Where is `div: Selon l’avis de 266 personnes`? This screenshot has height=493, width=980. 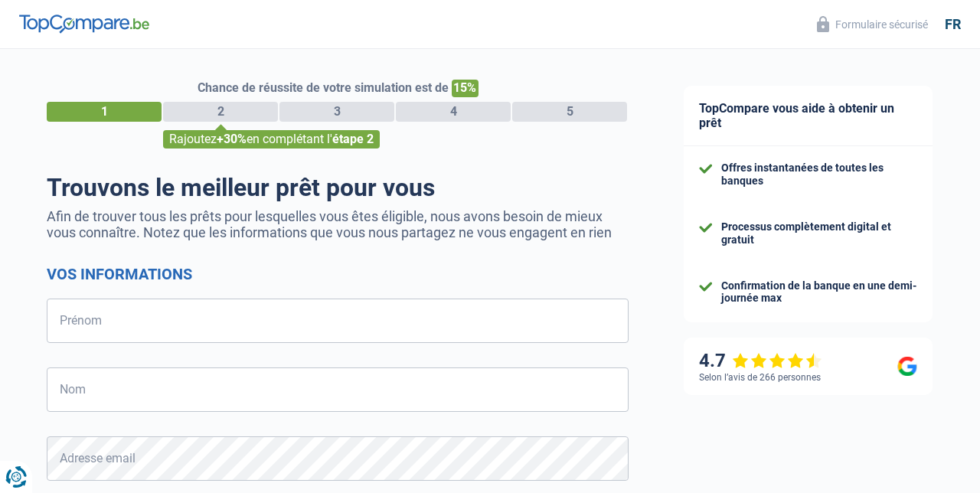 div: Selon l’avis de 266 personnes is located at coordinates (760, 378).